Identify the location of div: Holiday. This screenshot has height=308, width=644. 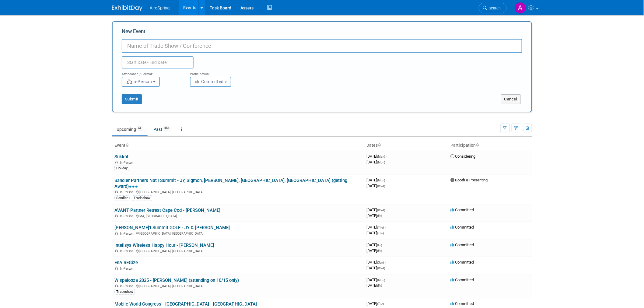
(122, 168).